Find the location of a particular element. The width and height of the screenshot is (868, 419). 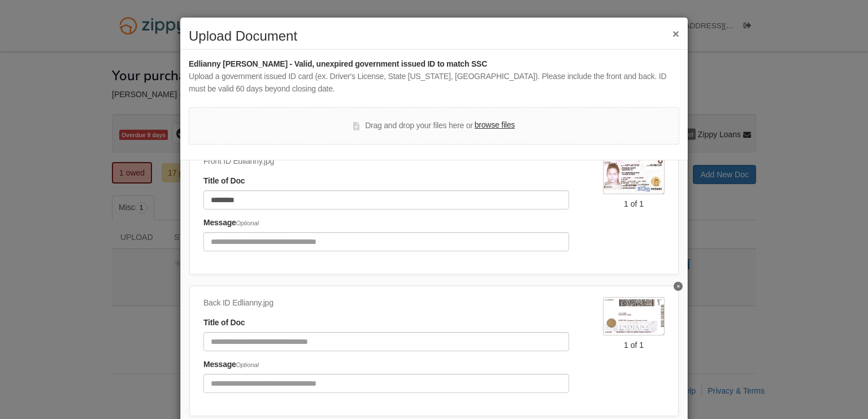

img: Back ID Edlianny.jpg is located at coordinates (634, 316).